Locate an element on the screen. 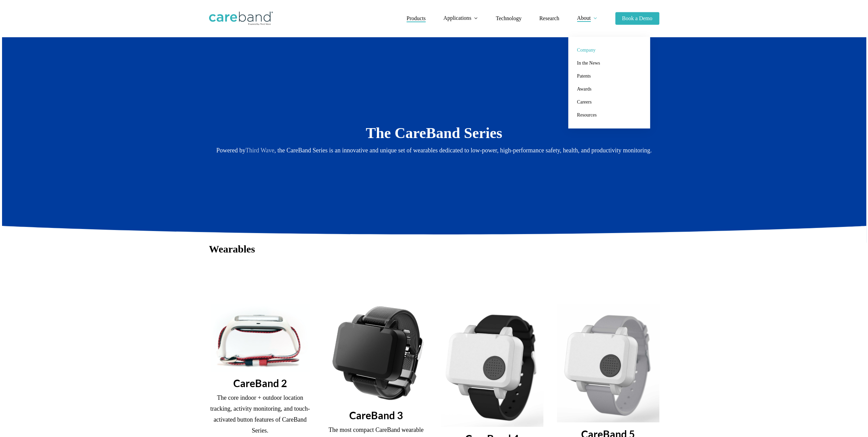  a: Technology is located at coordinates (508, 19).